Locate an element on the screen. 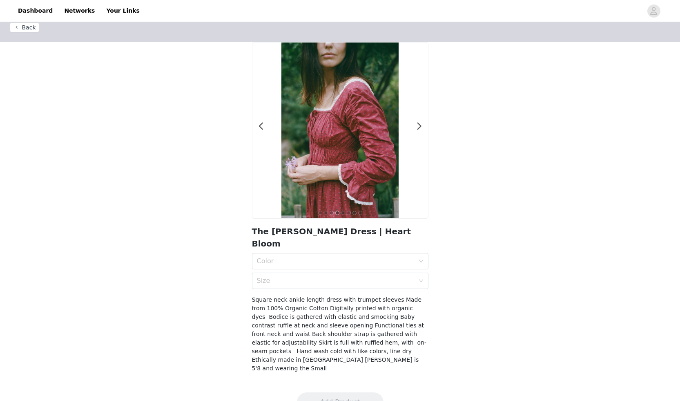  button: 1 is located at coordinates (320, 213).